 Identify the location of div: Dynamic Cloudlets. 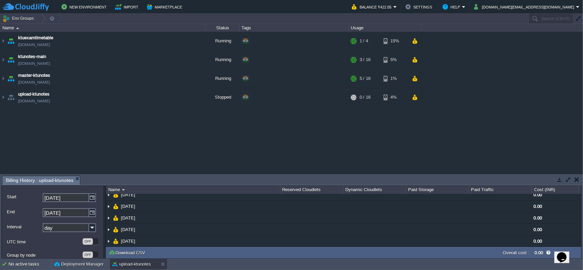
(375, 190).